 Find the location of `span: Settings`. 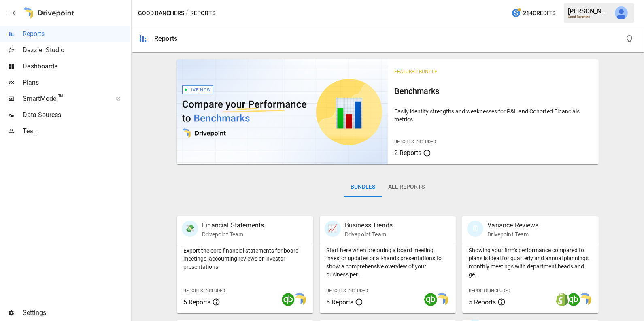

span: Settings is located at coordinates (76, 313).